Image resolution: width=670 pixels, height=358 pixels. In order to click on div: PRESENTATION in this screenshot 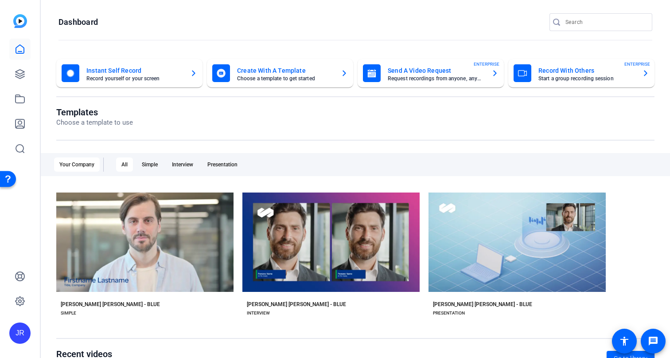, I will do `click(449, 313)`.